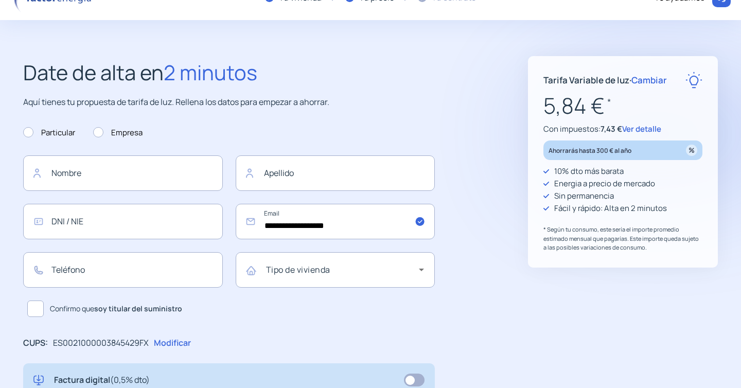 This screenshot has height=388, width=741. I want to click on p: 10% dto más barata, so click(589, 171).